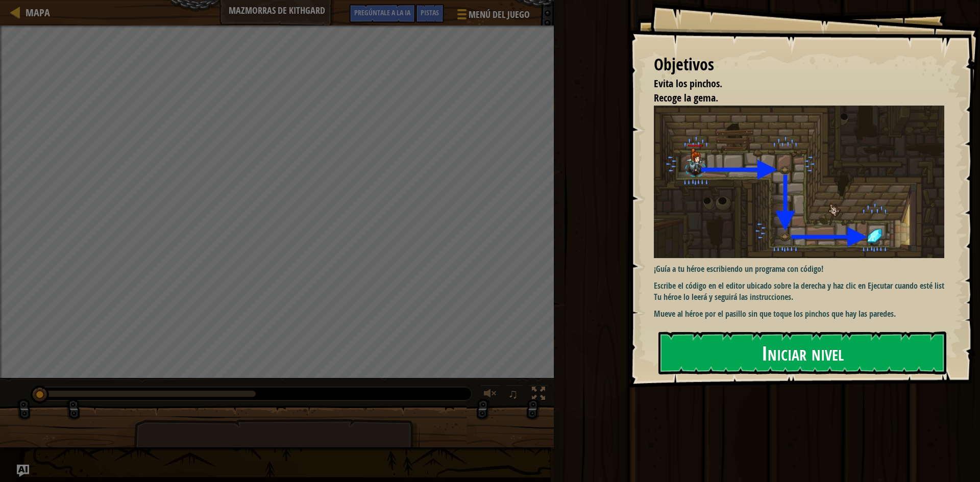  What do you see at coordinates (35, 12) in the screenshot?
I see `a: Mapa` at bounding box center [35, 12].